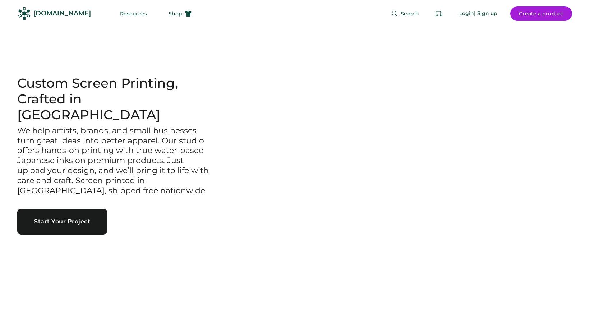  Describe the element at coordinates (62, 222) in the screenshot. I see `button: Start Your Project` at that location.